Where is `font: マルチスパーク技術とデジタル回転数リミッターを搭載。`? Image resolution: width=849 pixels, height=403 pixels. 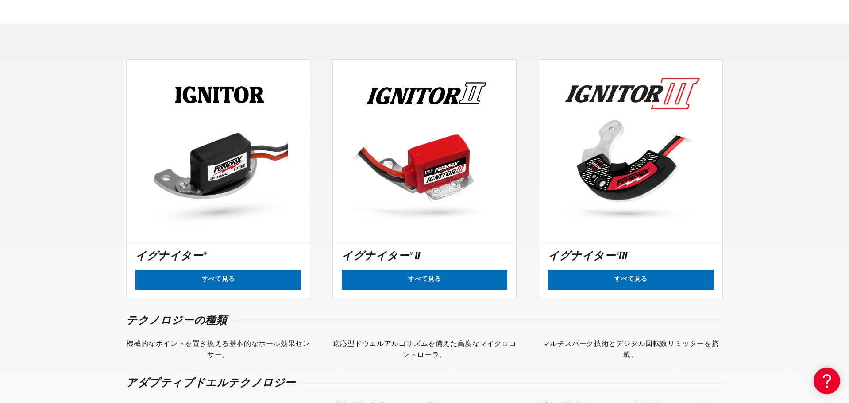
font: マルチスパーク技術とデジタル回転数リミッターを搭載。 is located at coordinates (631, 350).